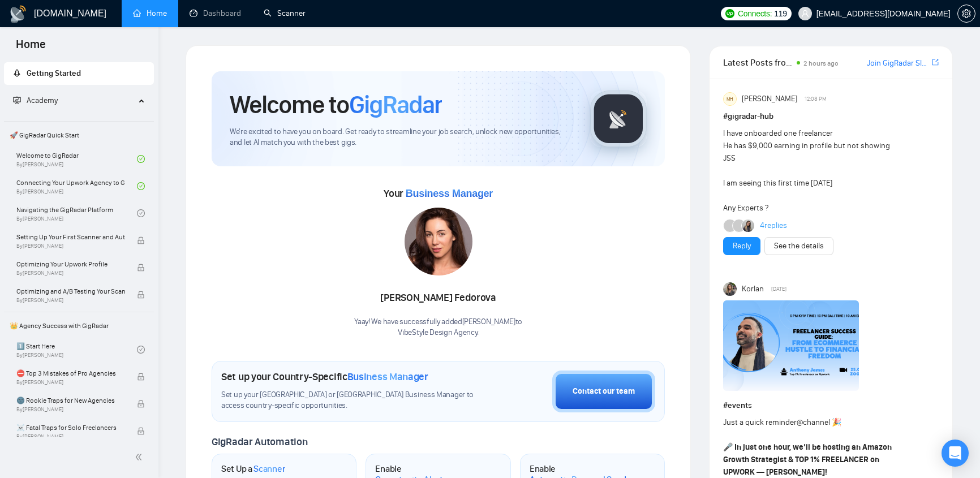 The height and width of the screenshot is (478, 980). I want to click on span: 12:08 PM, so click(816, 99).